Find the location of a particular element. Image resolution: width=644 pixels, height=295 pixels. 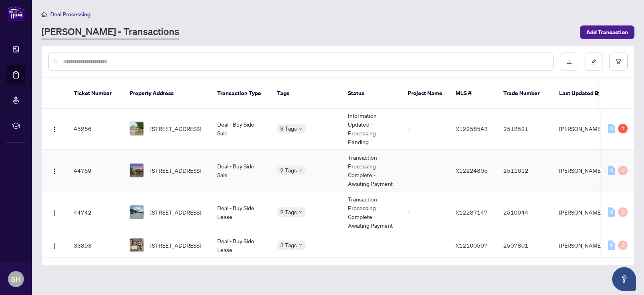

td: 44759 is located at coordinates (95, 170).